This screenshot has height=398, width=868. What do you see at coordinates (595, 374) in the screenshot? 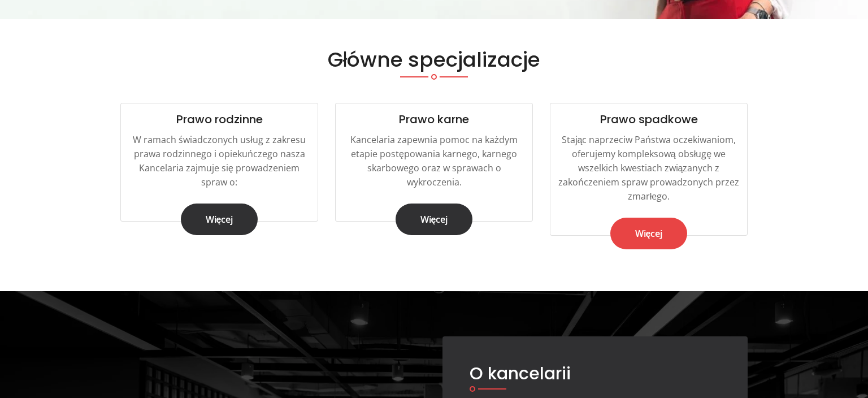
I see `h3: O kancelarii` at bounding box center [595, 374].